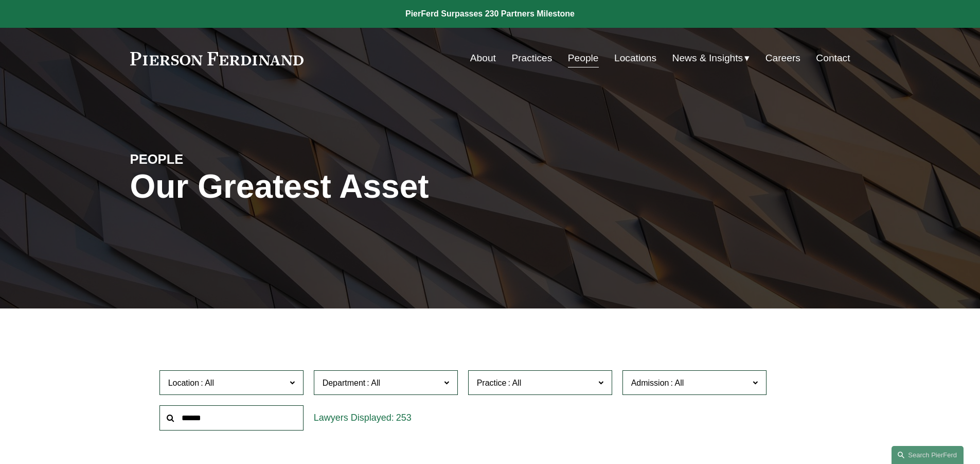 Image resolution: width=980 pixels, height=464 pixels. Describe the element at coordinates (404, 418) in the screenshot. I see `span: 253` at that location.